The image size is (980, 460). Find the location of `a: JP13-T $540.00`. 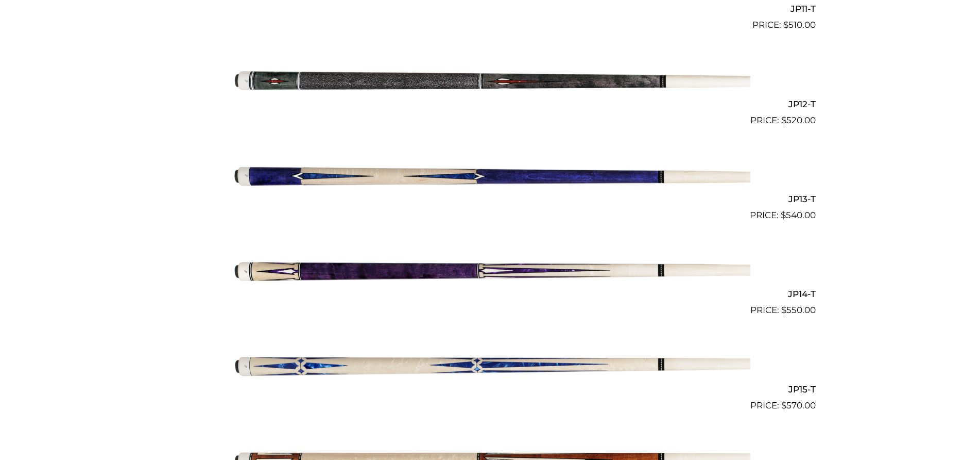

a: JP13-T $540.00 is located at coordinates (490, 177).